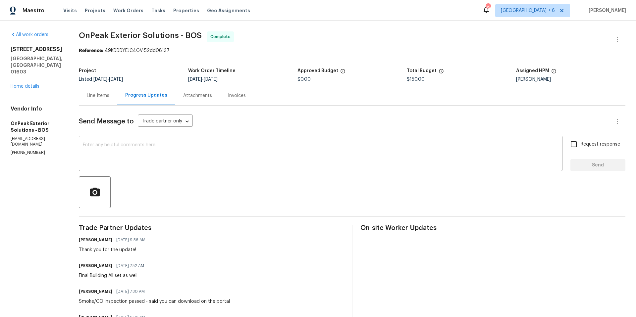 This screenshot has height=317, width=636. What do you see at coordinates (33, 11) in the screenshot?
I see `span: Maestro` at bounding box center [33, 11].